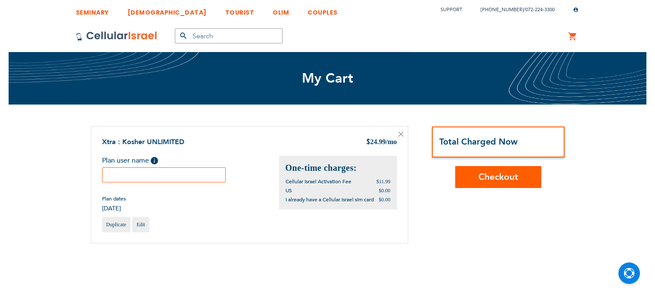  What do you see at coordinates (338, 168) in the screenshot?
I see `h2: One-time charges:` at bounding box center [338, 168].